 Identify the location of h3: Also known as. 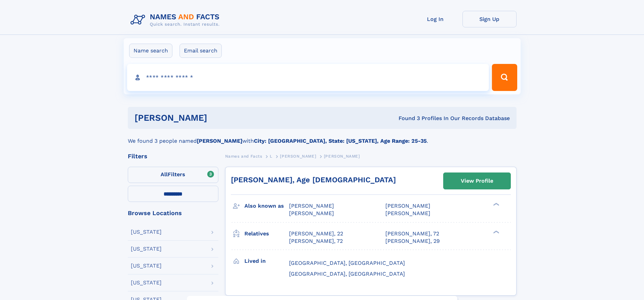
(267, 206).